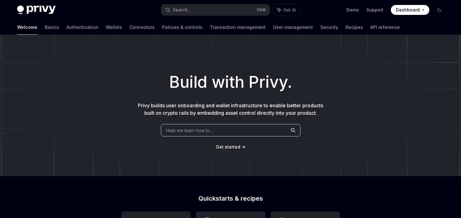  I want to click on span: Help me learn how to…, so click(190, 130).